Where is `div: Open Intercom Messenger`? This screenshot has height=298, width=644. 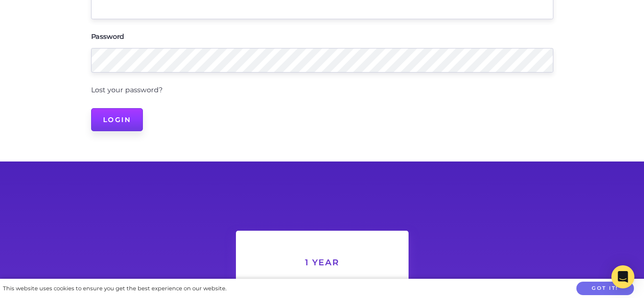
div: Open Intercom Messenger is located at coordinates (623, 277).